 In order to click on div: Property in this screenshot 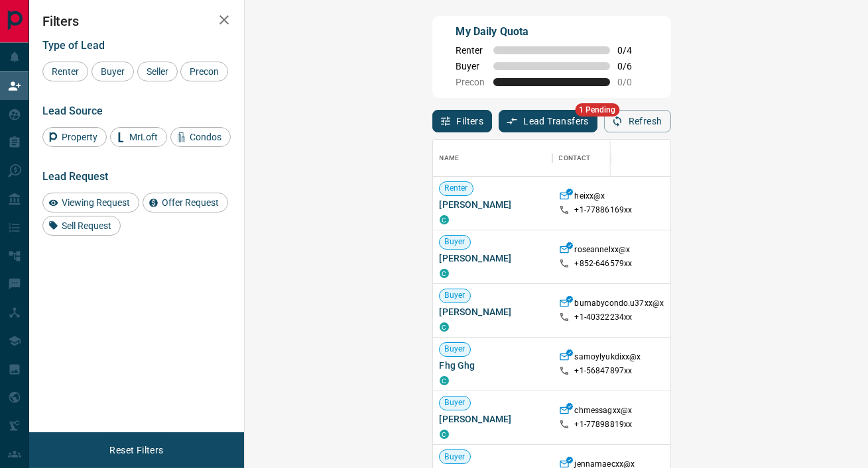, I will do `click(74, 137)`.